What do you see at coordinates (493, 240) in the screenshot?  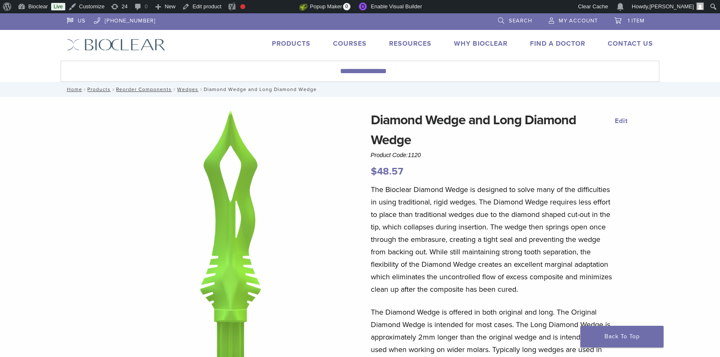 I see `p: The Bioclear Diamond Wedge is designed to solve many of the difficulties in using traditional, ri...` at bounding box center [493, 240].